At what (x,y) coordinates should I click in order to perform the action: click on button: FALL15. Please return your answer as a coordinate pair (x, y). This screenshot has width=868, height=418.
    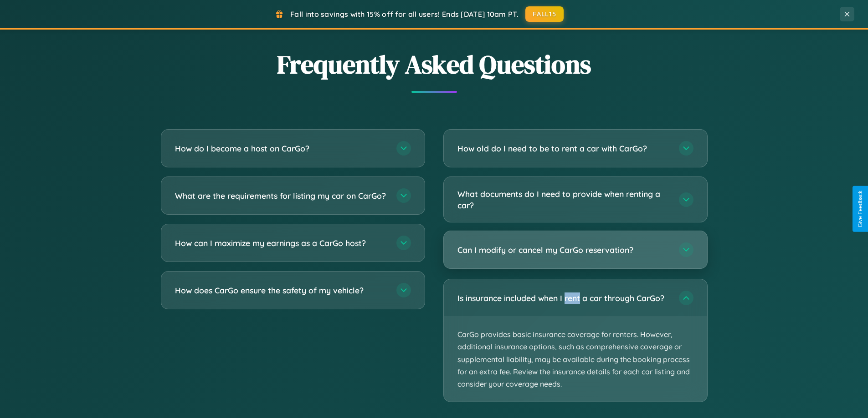
    Looking at the image, I should click on (544, 14).